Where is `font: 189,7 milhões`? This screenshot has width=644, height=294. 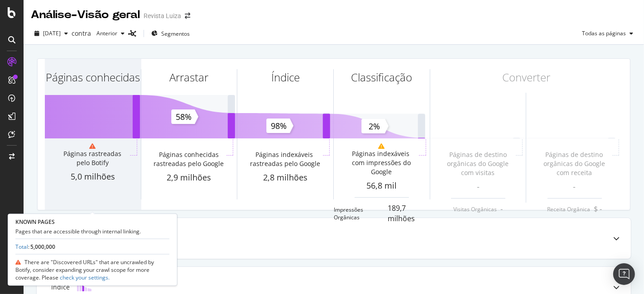
font: 189,7 milhões is located at coordinates (401, 213).